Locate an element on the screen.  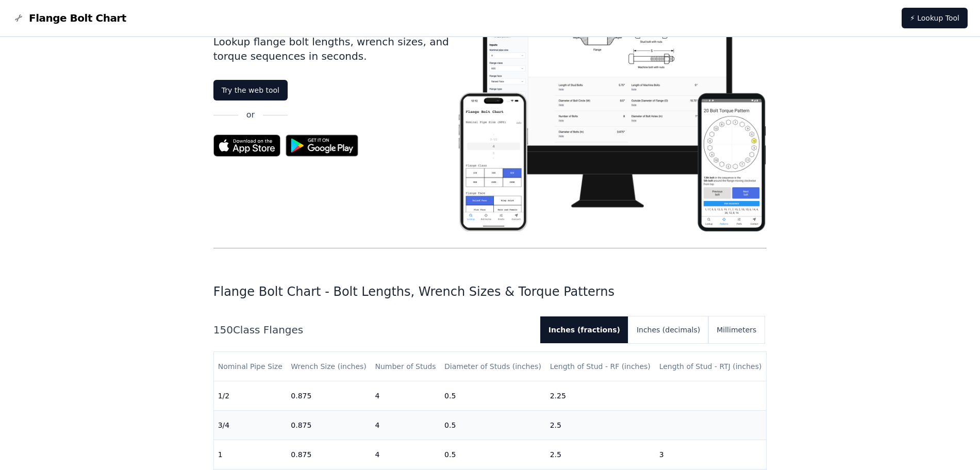
button: Millimeters is located at coordinates (736, 329).